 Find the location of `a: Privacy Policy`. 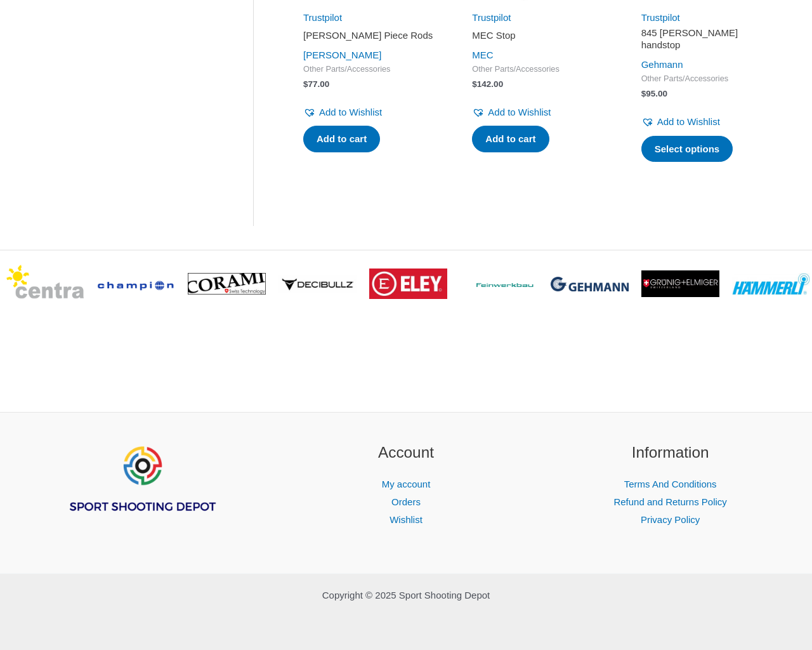

a: Privacy Policy is located at coordinates (670, 519).